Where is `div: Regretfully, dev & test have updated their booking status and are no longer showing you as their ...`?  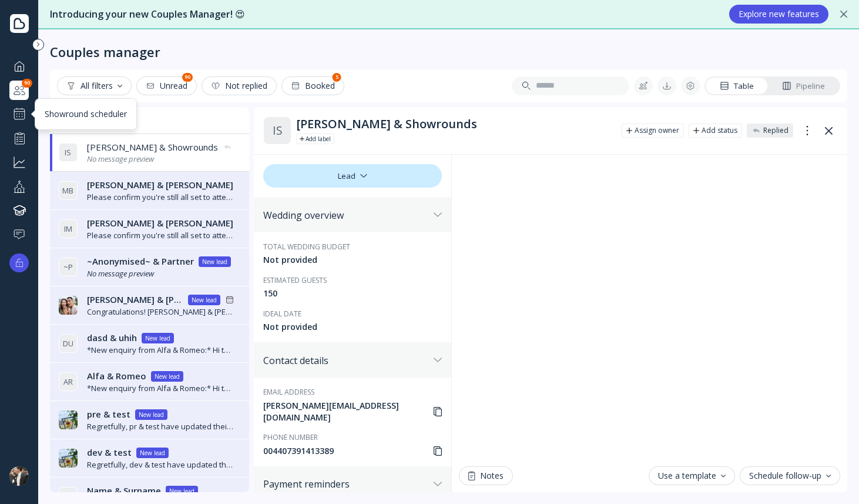 div: Regretfully, dev & test have updated their booking status and are no longer showing you as their ... is located at coordinates (161, 464).